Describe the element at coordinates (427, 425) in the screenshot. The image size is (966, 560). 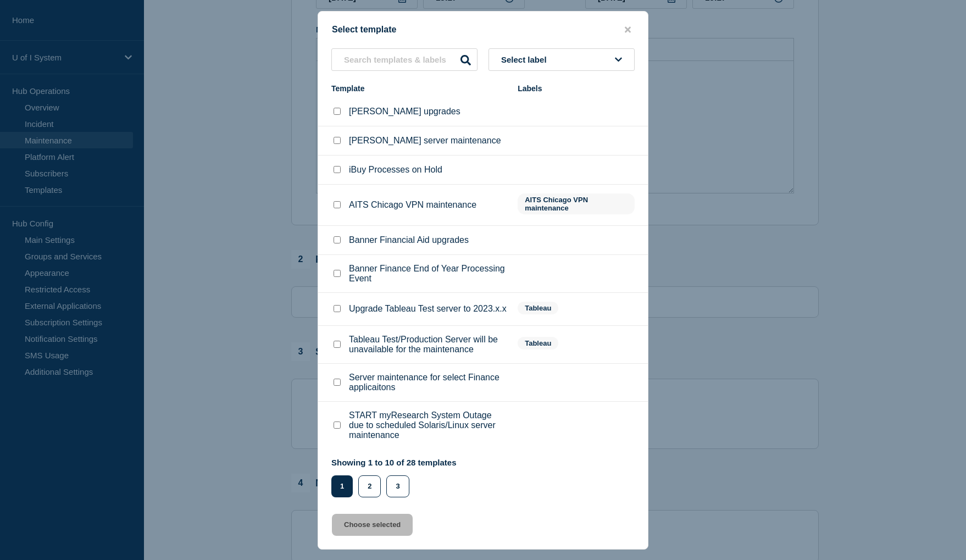
I see `p: START myResearch System Outage due to scheduled Solaris/Linux server maintenance` at that location.